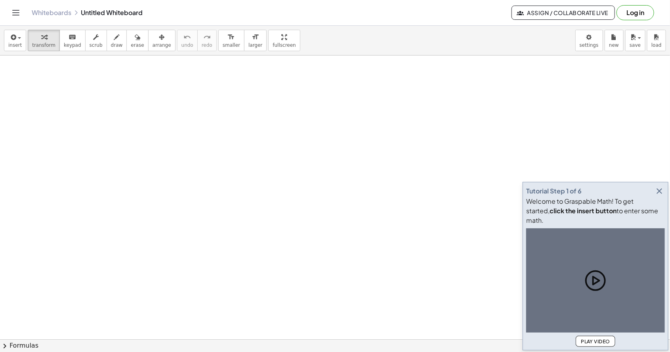 The width and height of the screenshot is (670, 352). I want to click on i: redo, so click(207, 37).